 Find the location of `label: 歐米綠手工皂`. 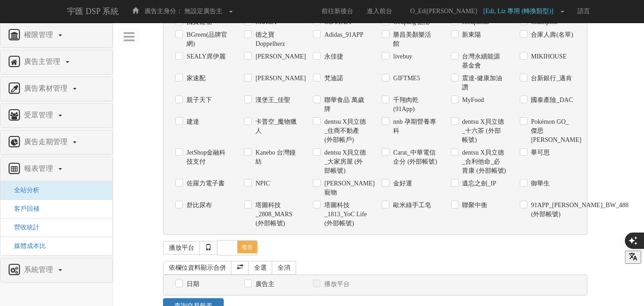

label: 歐米綠手工皂 is located at coordinates (411, 205).